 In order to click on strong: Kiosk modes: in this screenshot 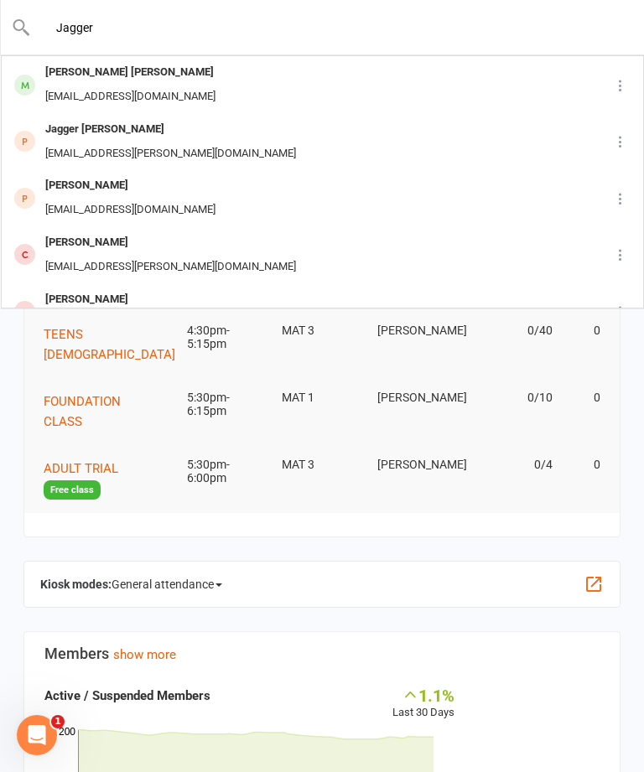, I will do `click(75, 584)`.